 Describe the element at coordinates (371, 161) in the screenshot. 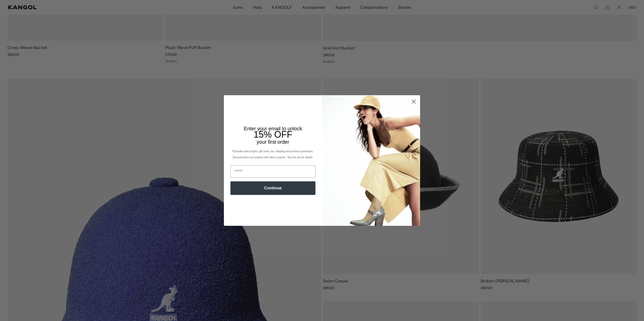

I see `img: 93be19ad-e773-4382-80b9-c9d740c9197f.jpeg` at that location.